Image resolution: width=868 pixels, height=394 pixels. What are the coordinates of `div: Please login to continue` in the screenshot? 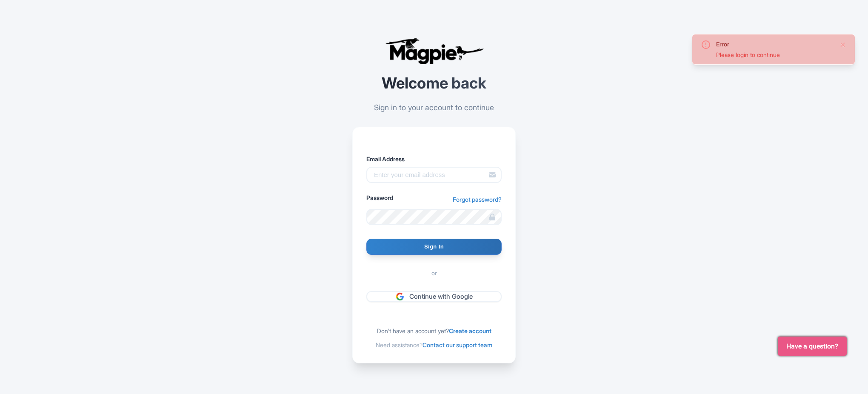 It's located at (774, 54).